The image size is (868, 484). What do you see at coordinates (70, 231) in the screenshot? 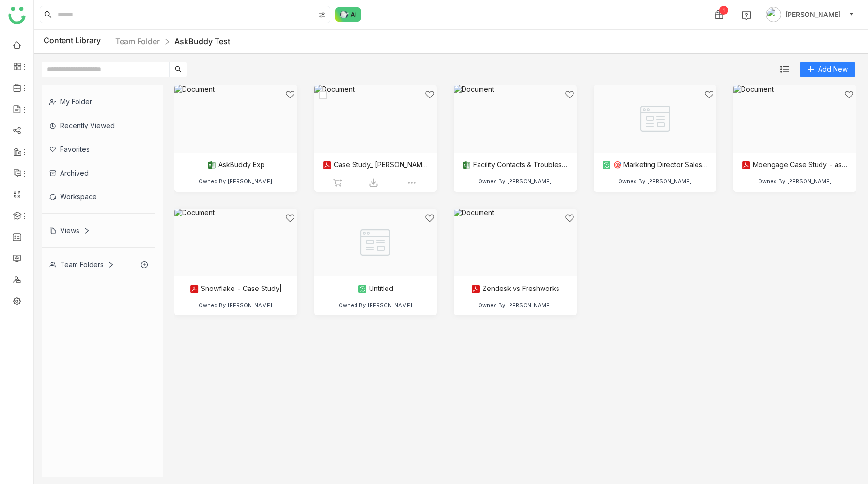
I see `div: Views` at bounding box center [70, 231].